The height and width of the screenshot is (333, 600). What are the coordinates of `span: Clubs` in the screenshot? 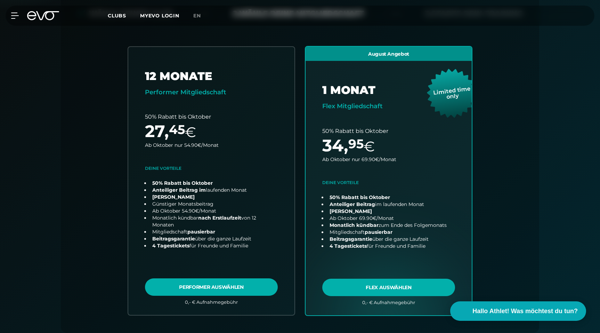 It's located at (117, 16).